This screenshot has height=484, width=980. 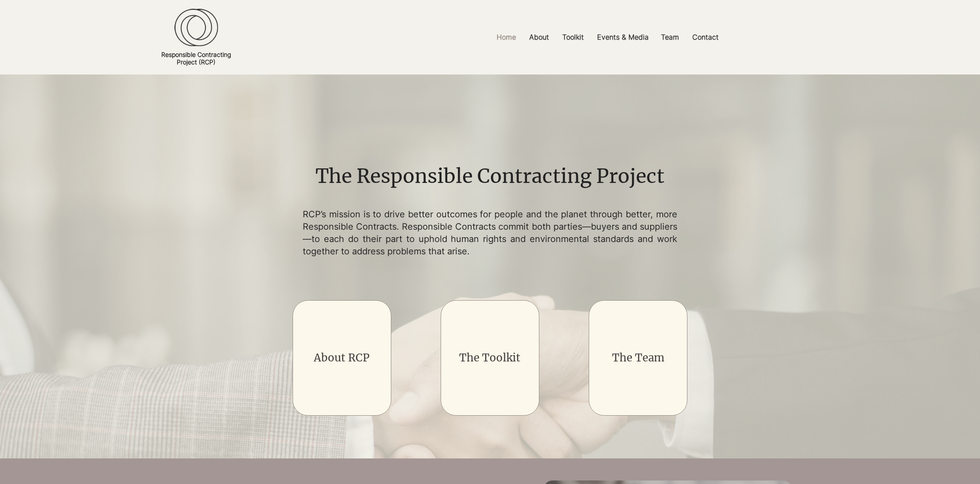 What do you see at coordinates (490, 176) in the screenshot?
I see `h1: The Responsible Contracting Project` at bounding box center [490, 176].